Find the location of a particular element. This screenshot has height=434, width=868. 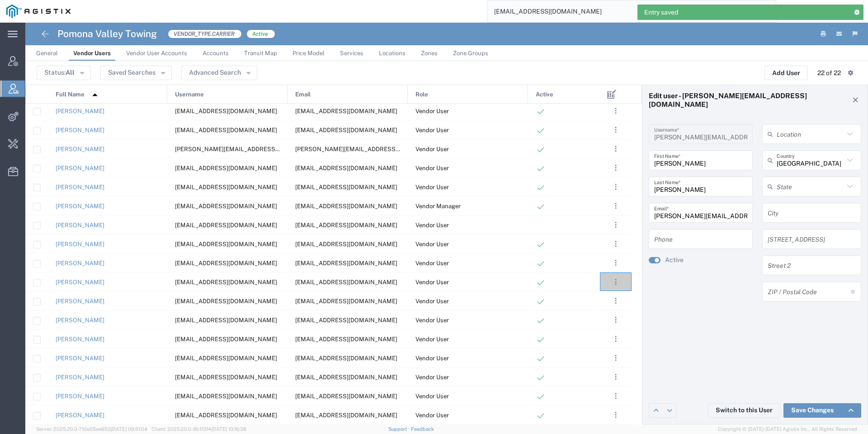

span: Price Model is located at coordinates (308, 53).